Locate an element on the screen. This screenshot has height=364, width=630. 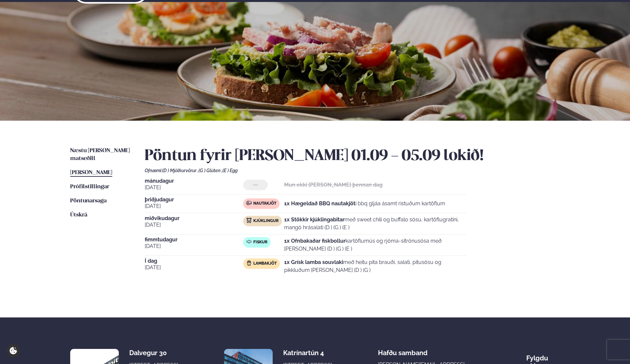
p: með sweet chili og buffalo sósu, kartöflugratíni, mangó hrásalati (D ) (G ) (E ) is located at coordinates (375, 223).